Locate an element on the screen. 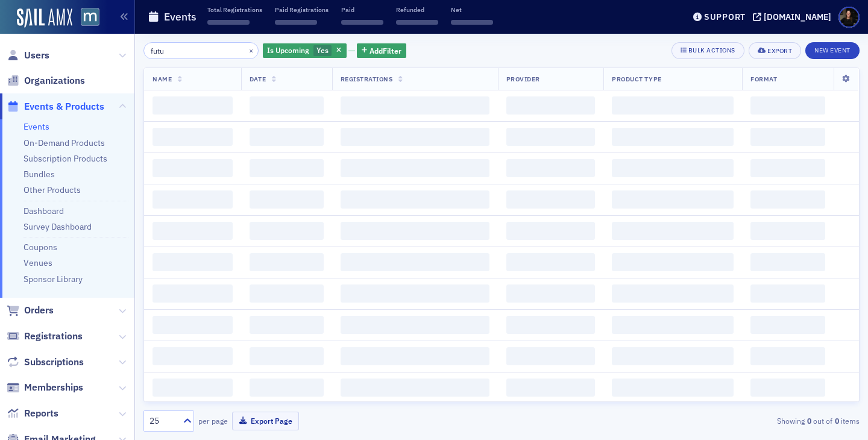 This screenshot has width=868, height=440. span: Organizations is located at coordinates (54, 81).